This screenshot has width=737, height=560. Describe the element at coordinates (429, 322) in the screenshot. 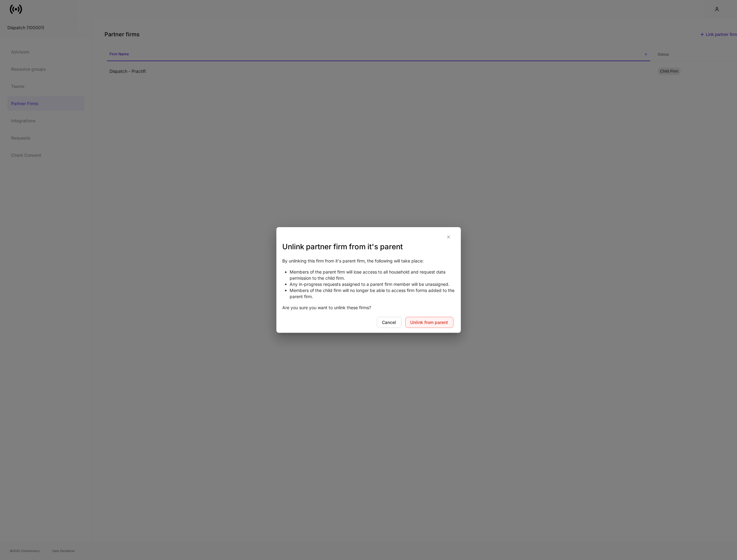

I see `div: Unlink from parent` at that location.